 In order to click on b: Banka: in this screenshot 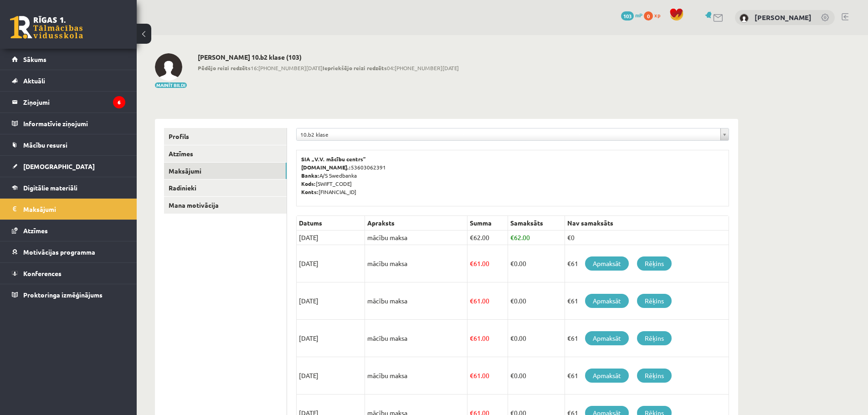, I will do `click(310, 176)`.